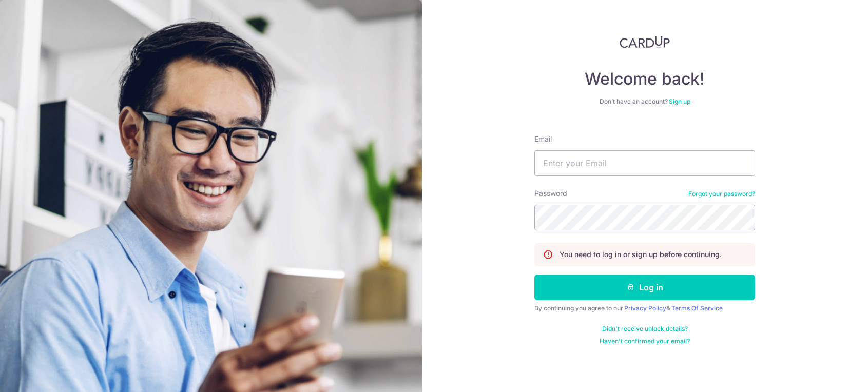 Image resolution: width=868 pixels, height=392 pixels. Describe the element at coordinates (645, 101) in the screenshot. I see `div: Don’t have an account?` at that location.